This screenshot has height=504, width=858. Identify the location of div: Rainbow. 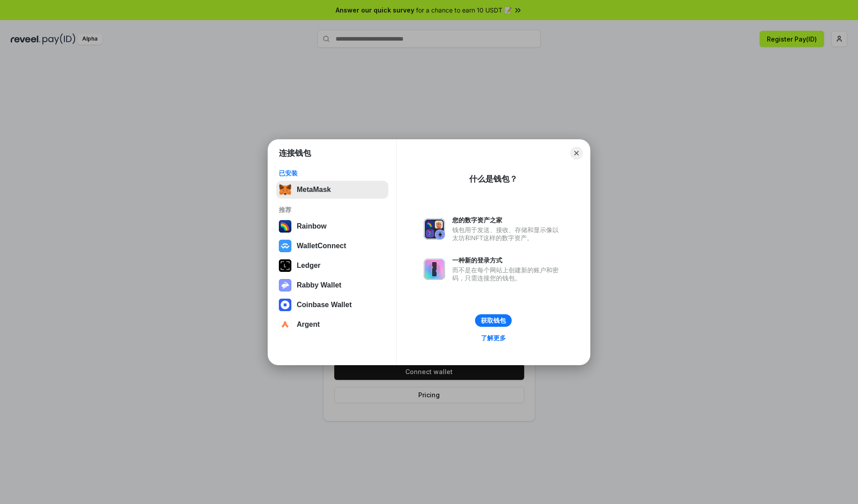
(311, 227).